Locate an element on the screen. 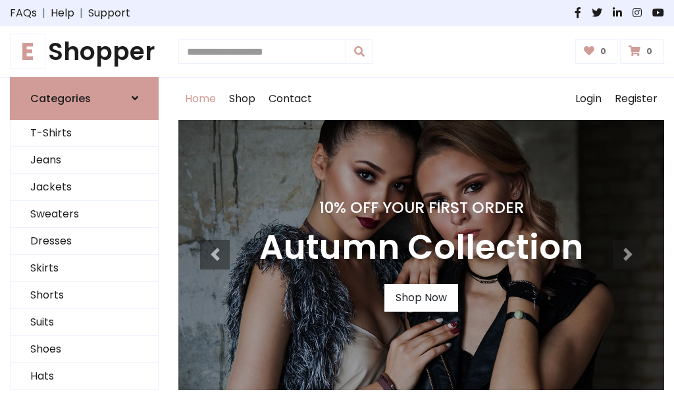 The height and width of the screenshot is (398, 674). a: Shorts is located at coordinates (84, 295).